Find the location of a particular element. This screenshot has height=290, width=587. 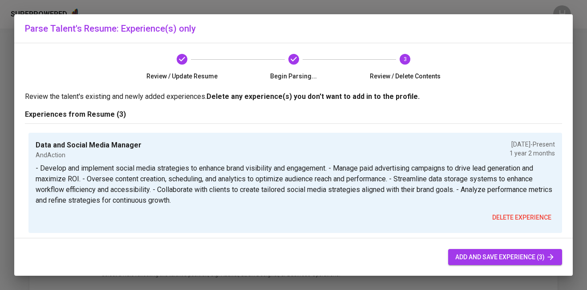

button: delete experience is located at coordinates (522, 217).